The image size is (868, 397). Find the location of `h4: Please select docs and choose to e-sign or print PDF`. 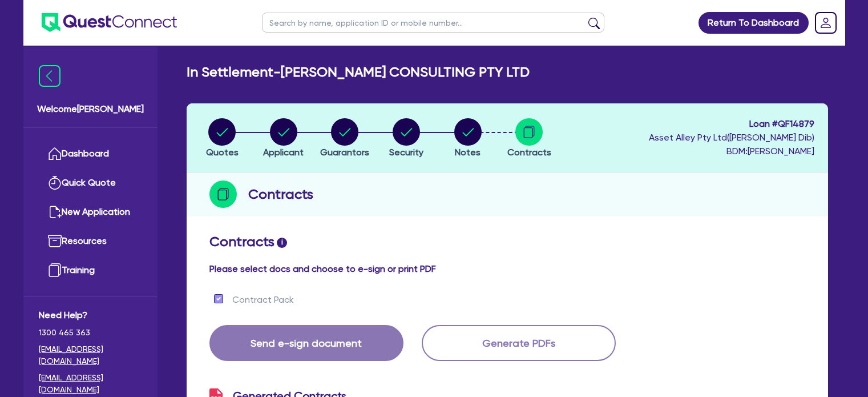

h4: Please select docs and choose to e-sign or print PDF is located at coordinates (508, 269).